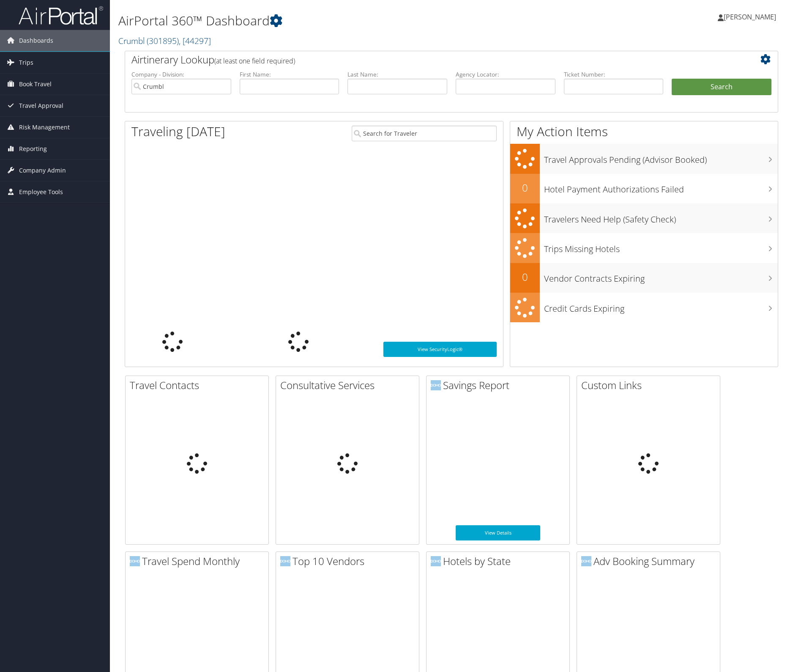 The image size is (793, 672). I want to click on a: View Details, so click(498, 533).